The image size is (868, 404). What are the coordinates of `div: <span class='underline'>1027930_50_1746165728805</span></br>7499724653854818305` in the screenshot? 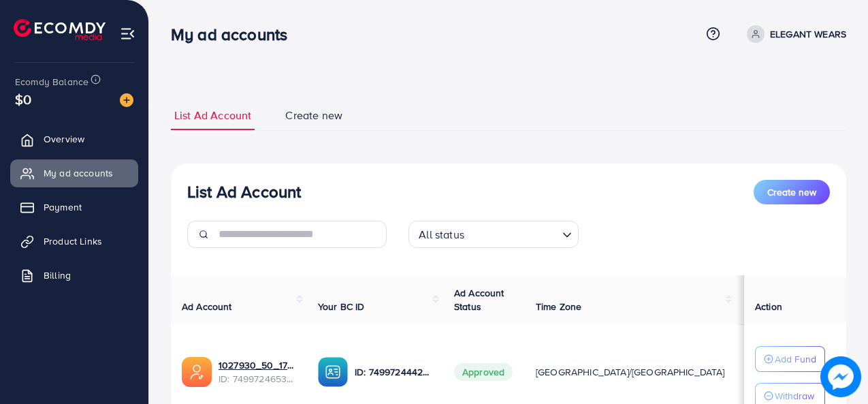 It's located at (258, 372).